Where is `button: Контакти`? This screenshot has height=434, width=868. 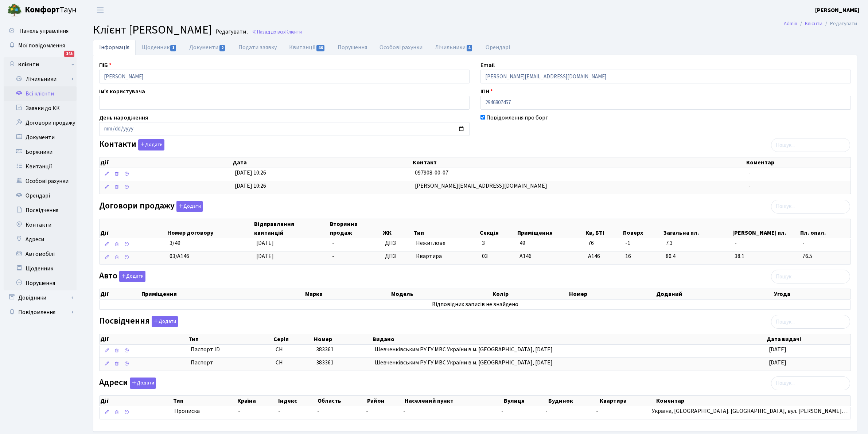
button: Контакти is located at coordinates (151, 144).